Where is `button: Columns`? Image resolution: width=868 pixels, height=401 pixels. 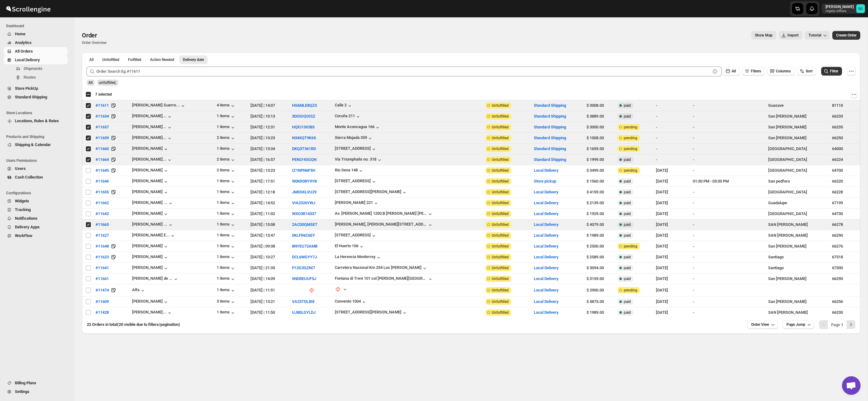 button: Columns is located at coordinates (781, 71).